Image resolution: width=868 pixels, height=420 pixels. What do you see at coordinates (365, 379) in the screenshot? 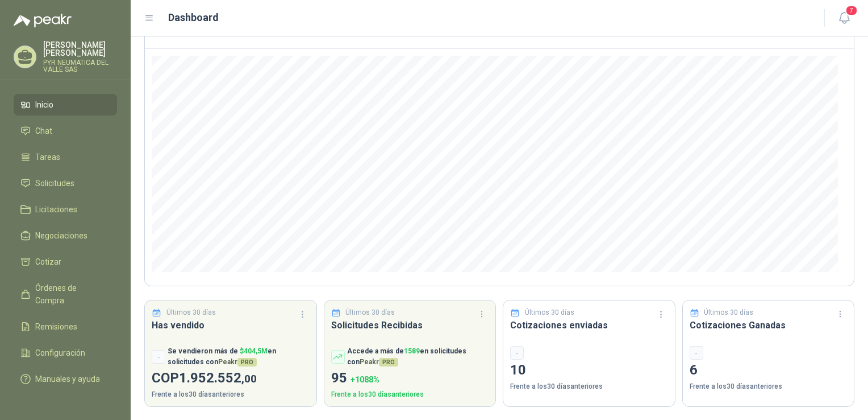
I see `span: + 1088 %` at bounding box center [365, 379].